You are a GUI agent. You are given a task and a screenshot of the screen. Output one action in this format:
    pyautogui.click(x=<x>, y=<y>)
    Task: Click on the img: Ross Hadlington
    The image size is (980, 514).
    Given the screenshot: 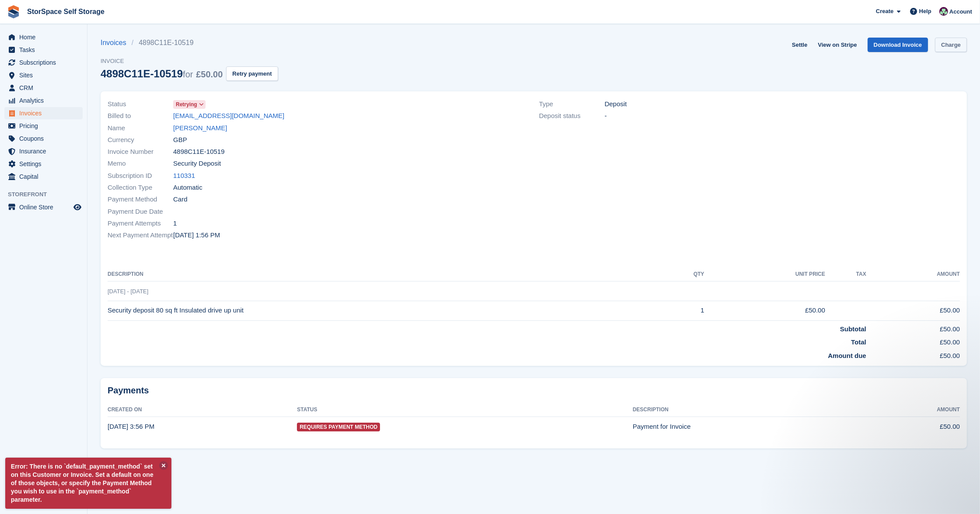 What is the action you would take?
    pyautogui.click(x=943, y=11)
    